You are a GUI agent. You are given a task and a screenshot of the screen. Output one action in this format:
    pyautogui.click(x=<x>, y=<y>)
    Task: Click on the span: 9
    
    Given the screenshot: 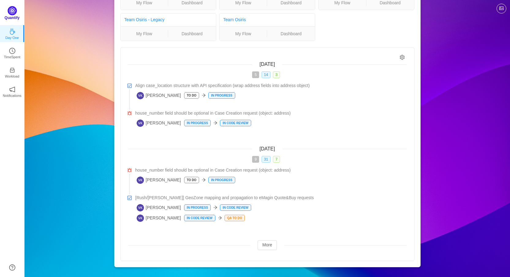 What is the action you would take?
    pyautogui.click(x=255, y=159)
    